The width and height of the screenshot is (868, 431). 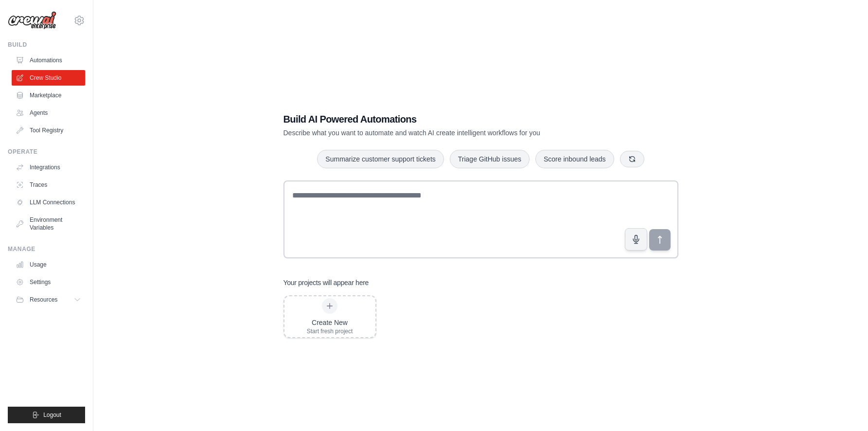 I want to click on span: Resources, so click(x=43, y=300).